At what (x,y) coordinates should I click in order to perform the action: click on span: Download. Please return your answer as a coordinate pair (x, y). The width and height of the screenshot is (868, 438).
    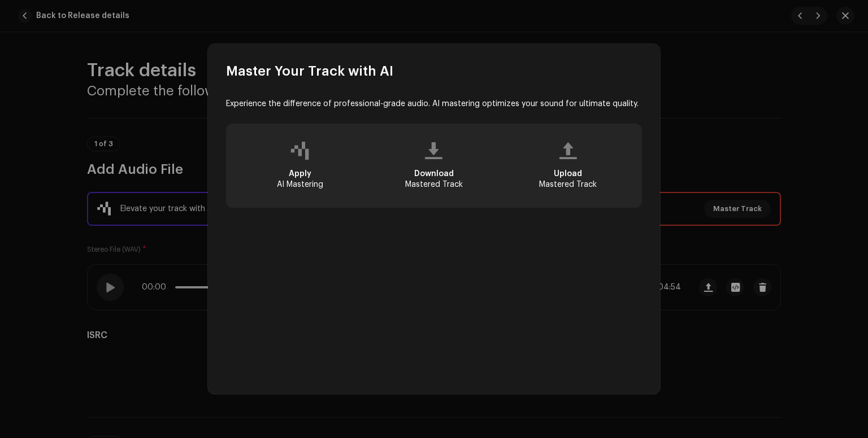
    Looking at the image, I should click on (434, 174).